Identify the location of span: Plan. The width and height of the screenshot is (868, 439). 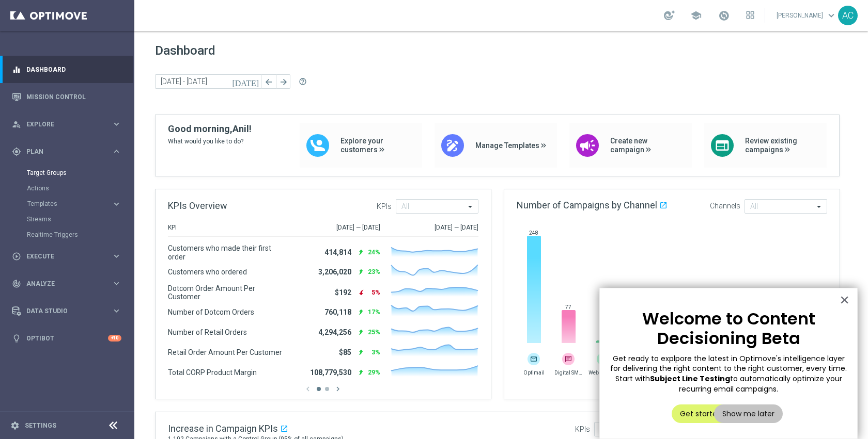
(69, 152).